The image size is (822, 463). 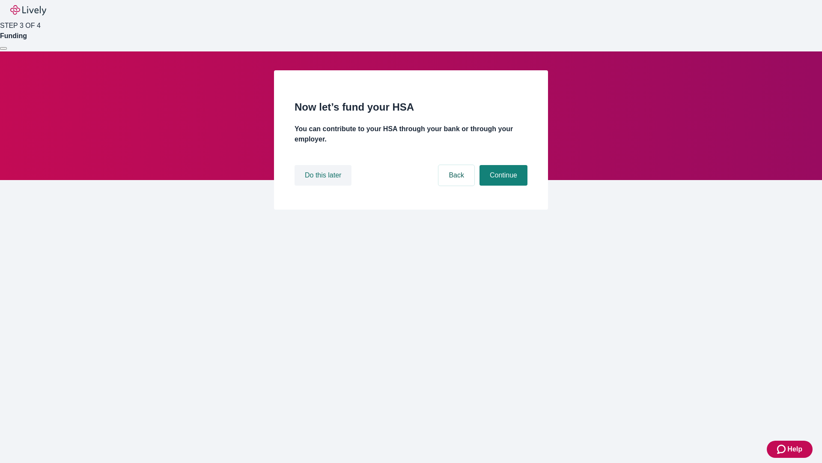 What do you see at coordinates (323, 175) in the screenshot?
I see `button: Do this later` at bounding box center [323, 175].